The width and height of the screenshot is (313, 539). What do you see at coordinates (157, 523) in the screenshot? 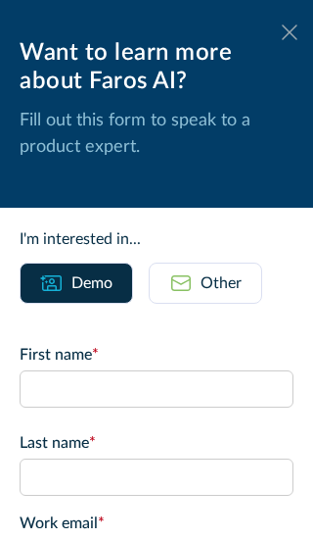
I see `label: Work email` at bounding box center [157, 523].